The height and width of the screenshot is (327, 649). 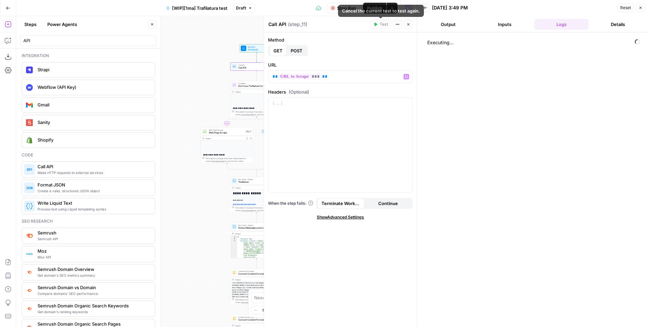 What do you see at coordinates (257, 173) in the screenshot?
I see `g: Edge from step_9-conditional-end to step_1` at bounding box center [257, 173].